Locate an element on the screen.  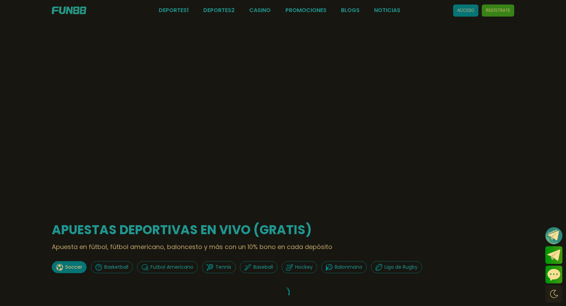
button: Baseball is located at coordinates (259, 267).